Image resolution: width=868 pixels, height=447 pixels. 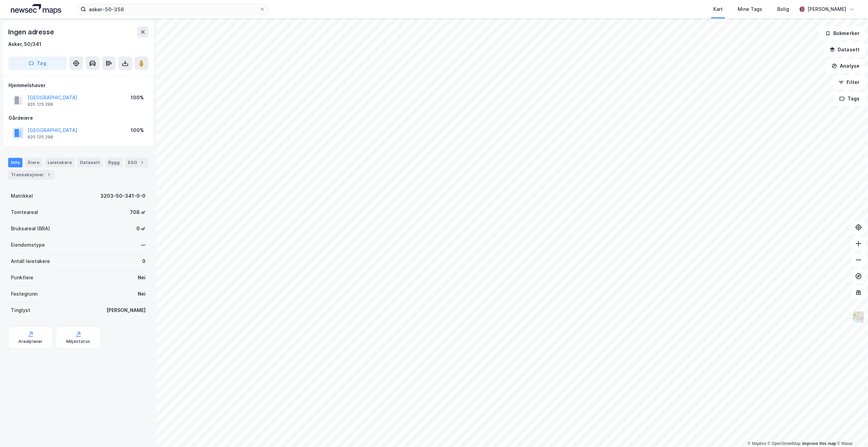 I want to click on div: Arealplaner, so click(x=30, y=342).